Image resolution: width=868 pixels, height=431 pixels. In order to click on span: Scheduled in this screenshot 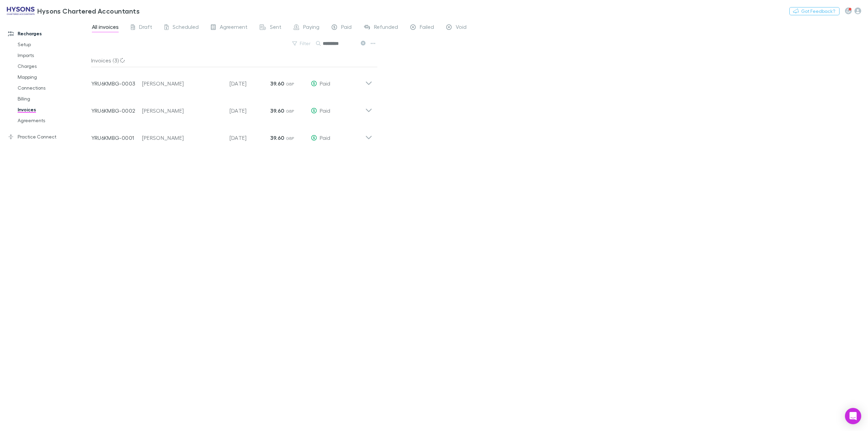, I will do `click(186, 27)`.